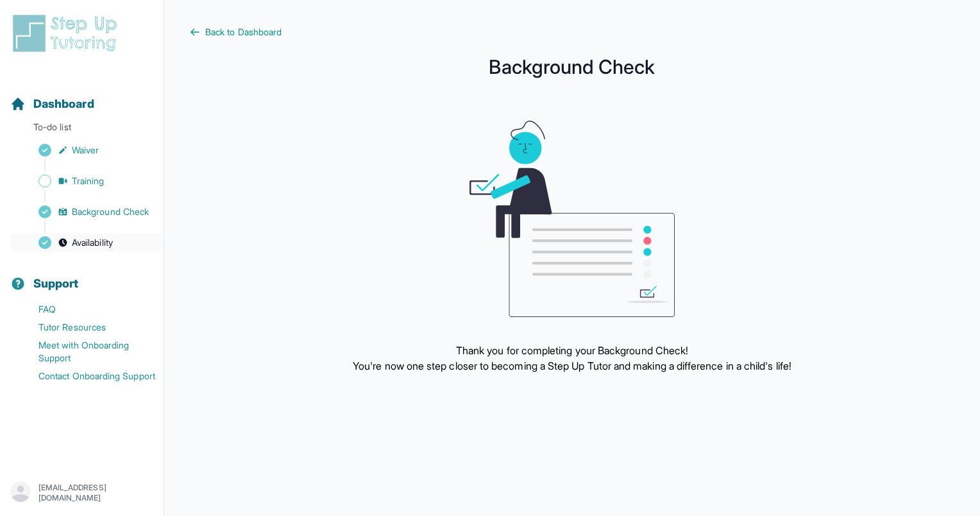  Describe the element at coordinates (86, 351) in the screenshot. I see `a: Meet with Onboarding Support` at that location.